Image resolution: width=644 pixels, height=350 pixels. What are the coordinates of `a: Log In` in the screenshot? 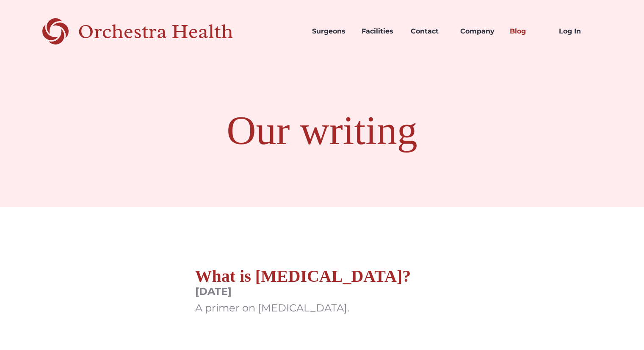 It's located at (577, 31).